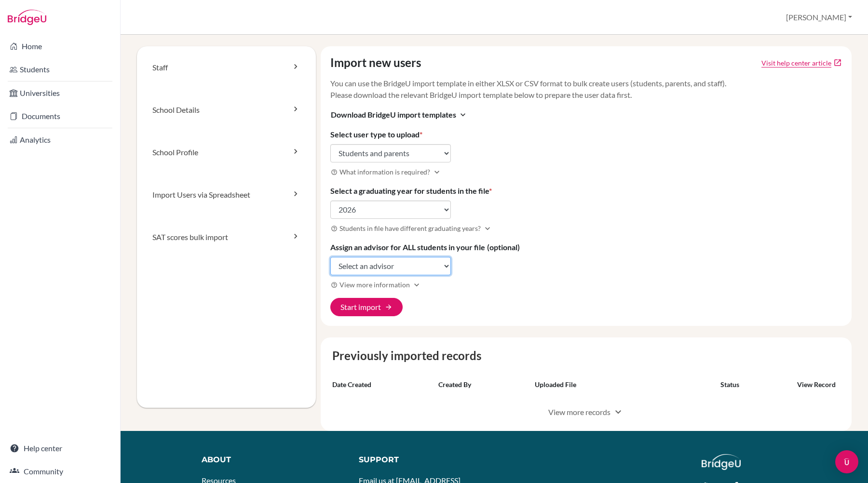 The height and width of the screenshot is (483, 868). What do you see at coordinates (60, 448) in the screenshot?
I see `a: Help center` at bounding box center [60, 448].